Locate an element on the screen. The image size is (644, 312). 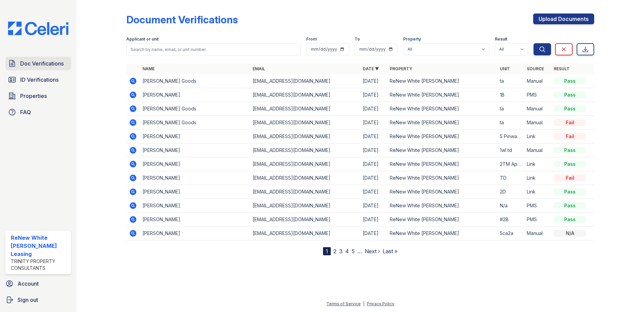
span: Doc Verifications is located at coordinates (42, 64).